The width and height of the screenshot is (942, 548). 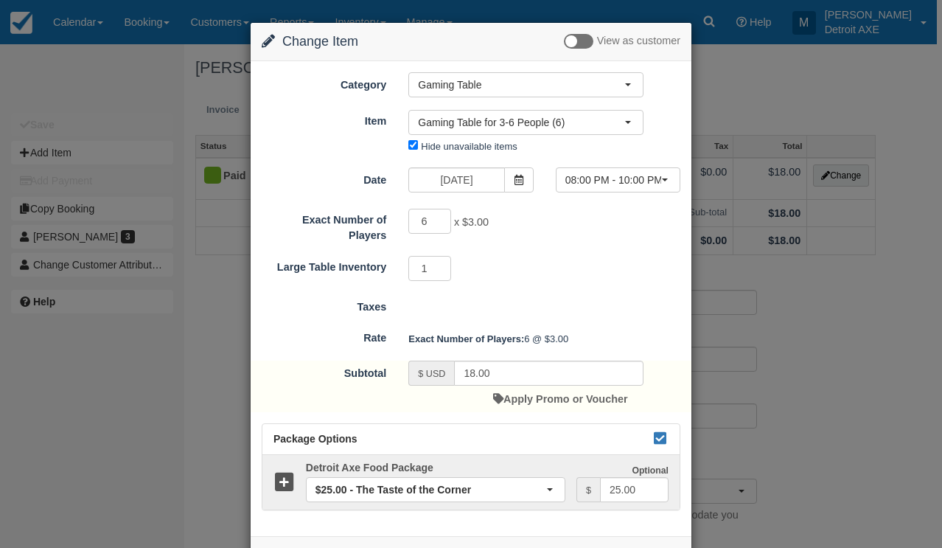 I want to click on span: $25.00 - The Taste of the Corner, so click(x=430, y=489).